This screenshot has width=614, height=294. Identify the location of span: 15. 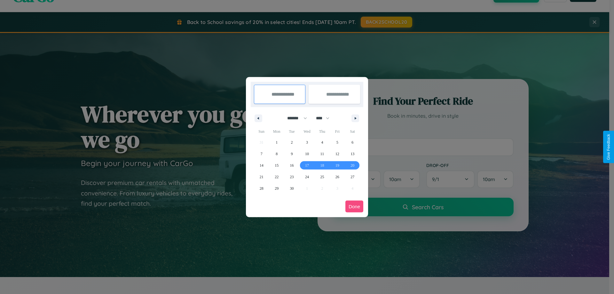
(277, 165).